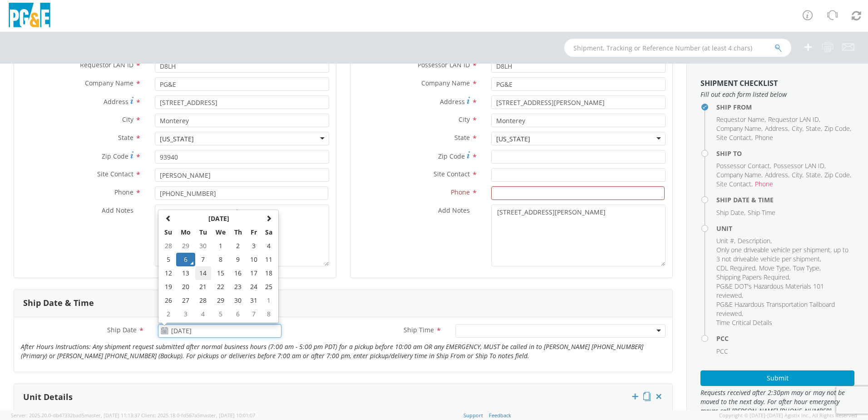 The image size is (868, 420). I want to click on td: 8, so click(221, 260).